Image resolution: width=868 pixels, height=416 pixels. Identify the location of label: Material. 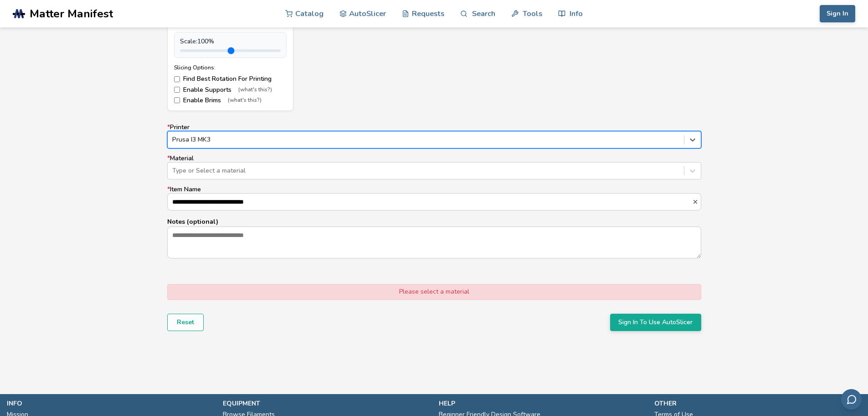
(434, 167).